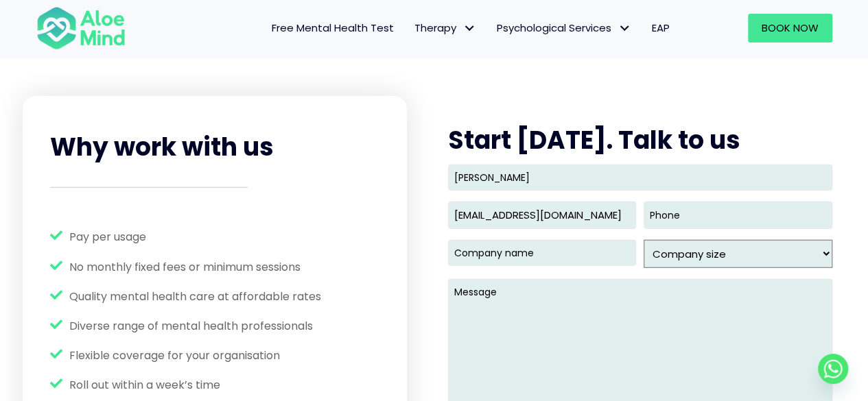  What do you see at coordinates (833, 369) in the screenshot?
I see `a: Whatsapp` at bounding box center [833, 369].